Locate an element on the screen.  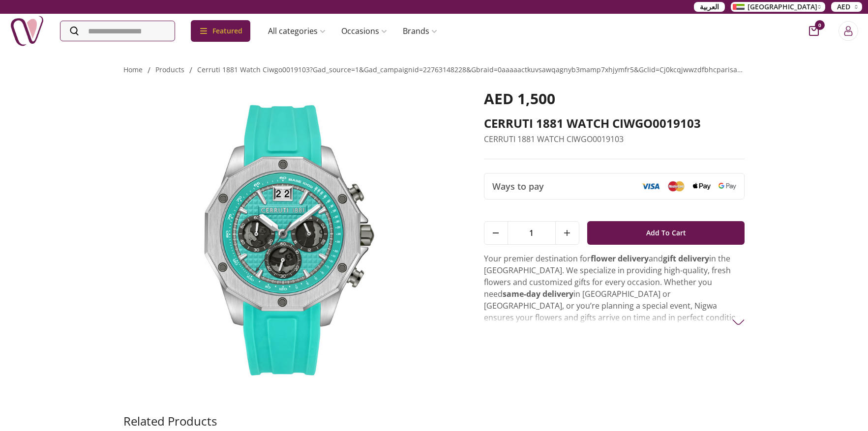
div: Featured is located at coordinates (220, 31).